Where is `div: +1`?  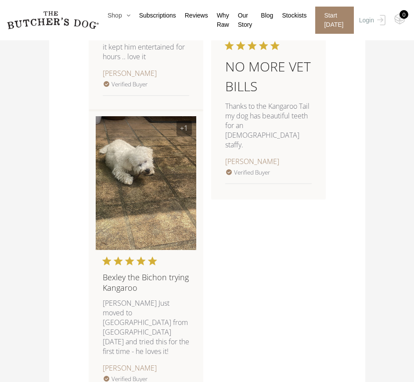 div: +1 is located at coordinates (184, 128).